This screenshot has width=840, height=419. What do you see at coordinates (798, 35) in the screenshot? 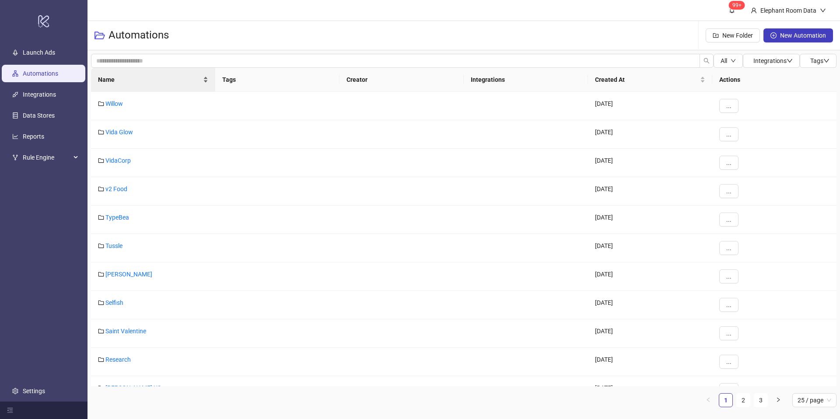
I see `button: New Automation` at bounding box center [798, 35].